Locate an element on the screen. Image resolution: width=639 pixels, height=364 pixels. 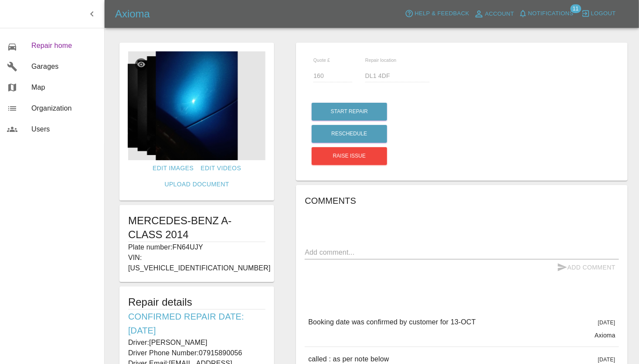
span: Users is located at coordinates (64, 129).